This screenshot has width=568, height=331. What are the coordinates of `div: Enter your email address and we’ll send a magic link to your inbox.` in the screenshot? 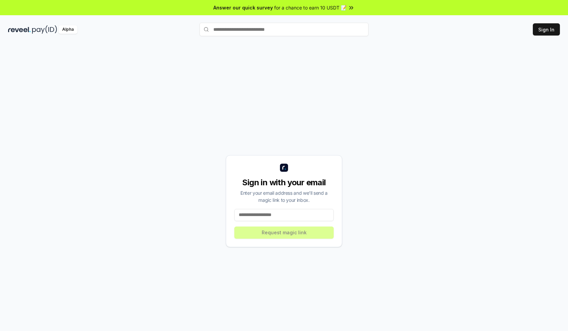 It's located at (284, 197).